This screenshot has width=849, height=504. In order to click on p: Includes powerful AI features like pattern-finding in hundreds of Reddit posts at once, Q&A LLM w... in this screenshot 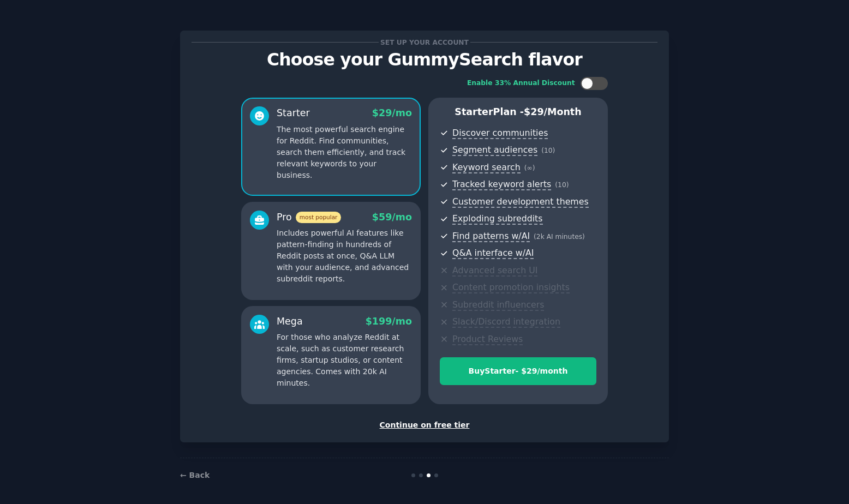, I will do `click(344, 256)`.